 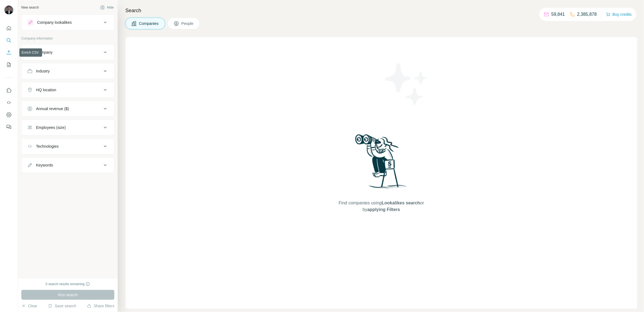 I want to click on div: Keywords, so click(x=44, y=165).